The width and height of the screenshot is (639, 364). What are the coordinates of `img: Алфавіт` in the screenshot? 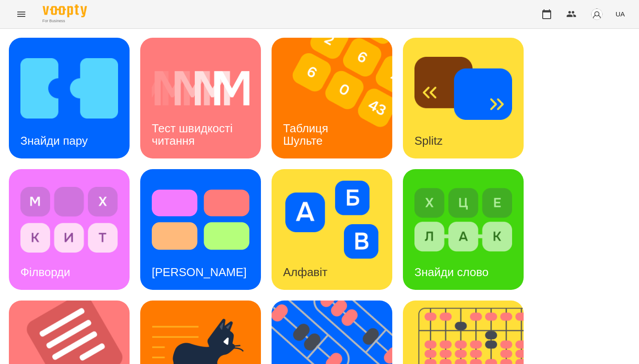 It's located at (332, 220).